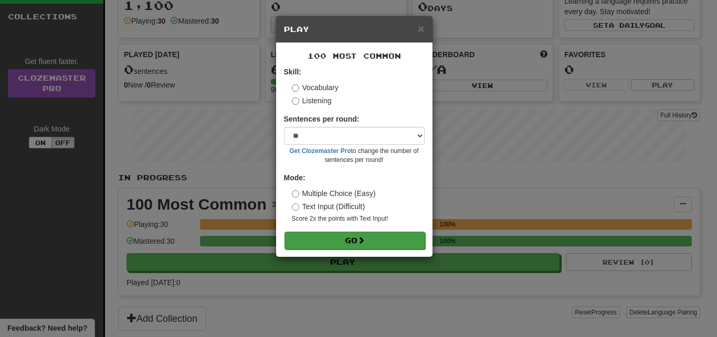  What do you see at coordinates (295, 88) in the screenshot?
I see `input: Vocabulary` at bounding box center [295, 88].